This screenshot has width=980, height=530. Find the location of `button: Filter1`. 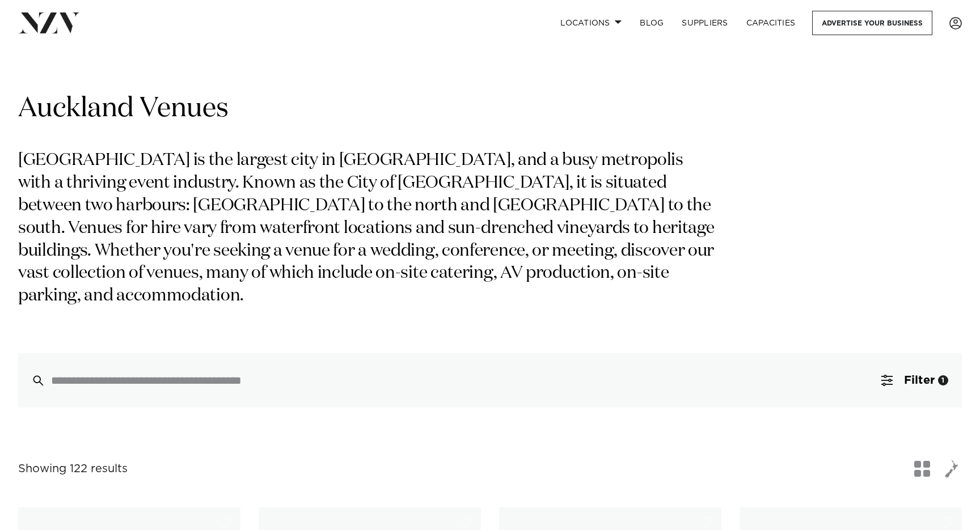

button: Filter1 is located at coordinates (914, 380).